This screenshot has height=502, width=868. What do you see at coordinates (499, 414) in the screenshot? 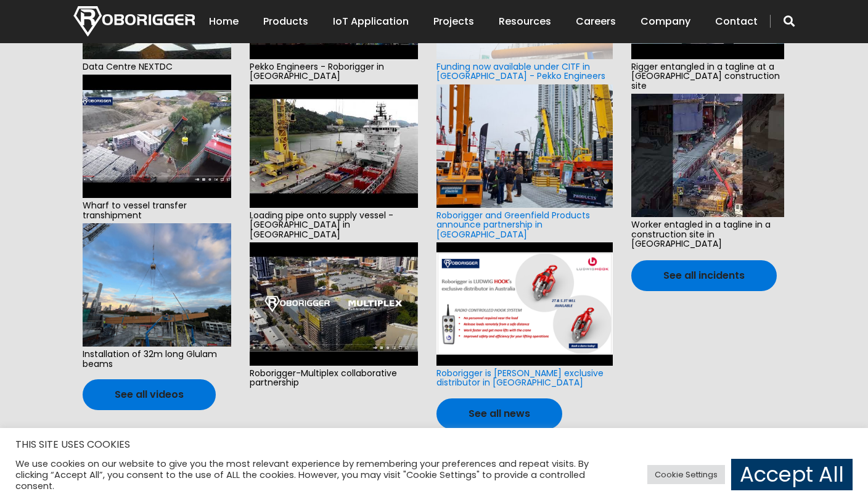
I see `a: See all news` at bounding box center [499, 414].